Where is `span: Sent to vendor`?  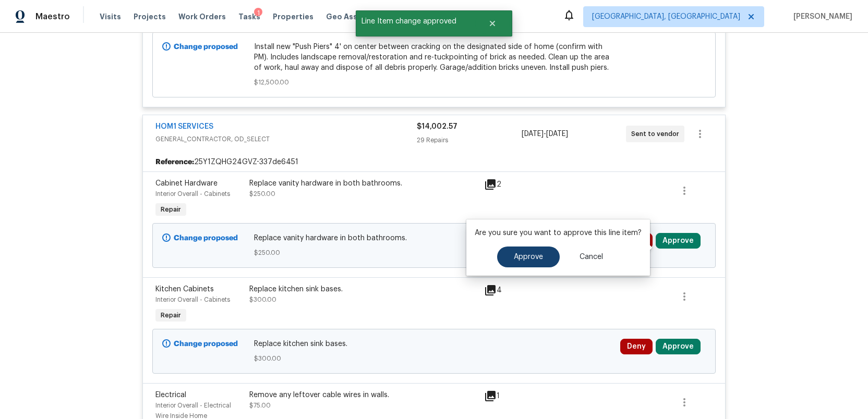
span: Sent to vendor is located at coordinates (657, 134).